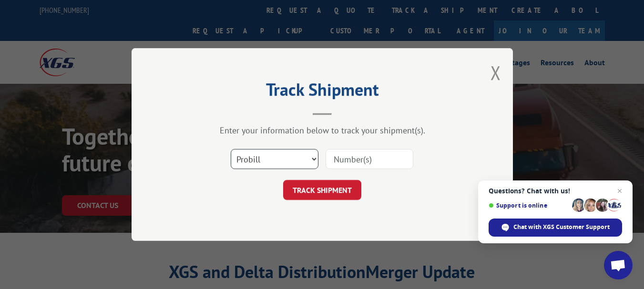  Describe the element at coordinates (618, 265) in the screenshot. I see `div: Open chat` at that location.